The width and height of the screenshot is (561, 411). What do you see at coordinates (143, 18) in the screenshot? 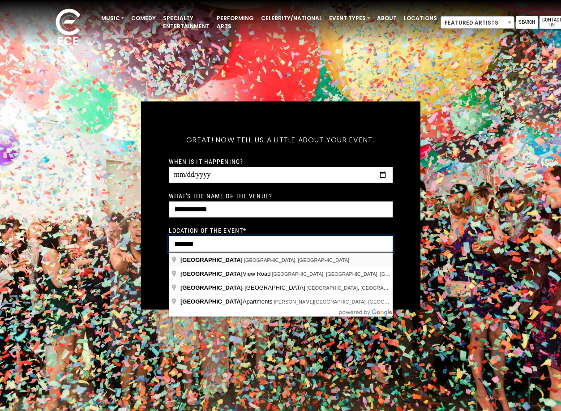
I see `a: Comedy` at bounding box center [143, 18].